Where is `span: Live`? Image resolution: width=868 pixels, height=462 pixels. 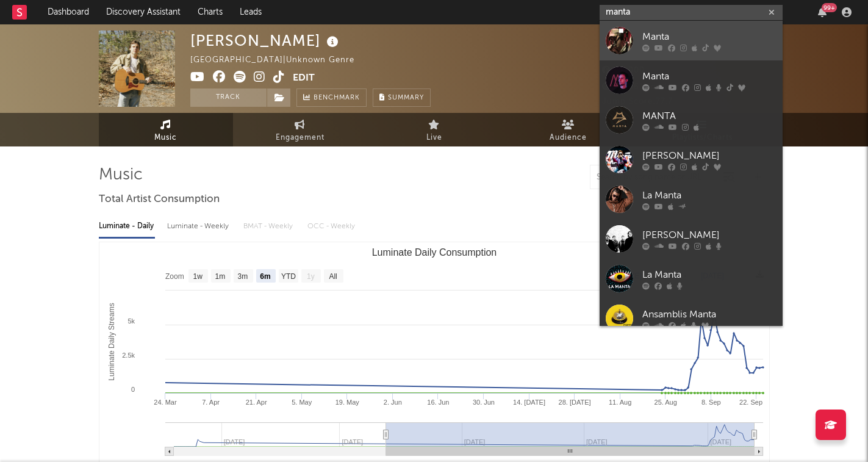
span: Live is located at coordinates (435, 138).